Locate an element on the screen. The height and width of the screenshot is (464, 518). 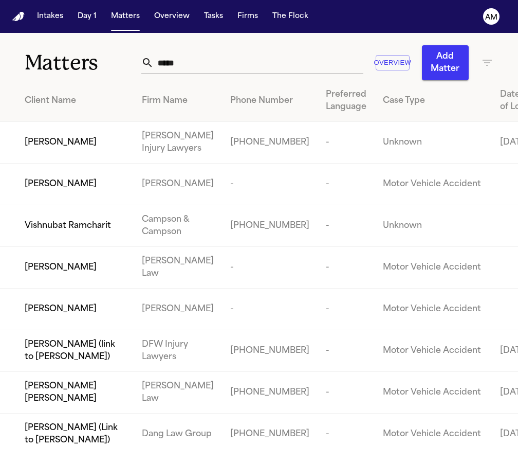
a: Tasks is located at coordinates (213, 16).